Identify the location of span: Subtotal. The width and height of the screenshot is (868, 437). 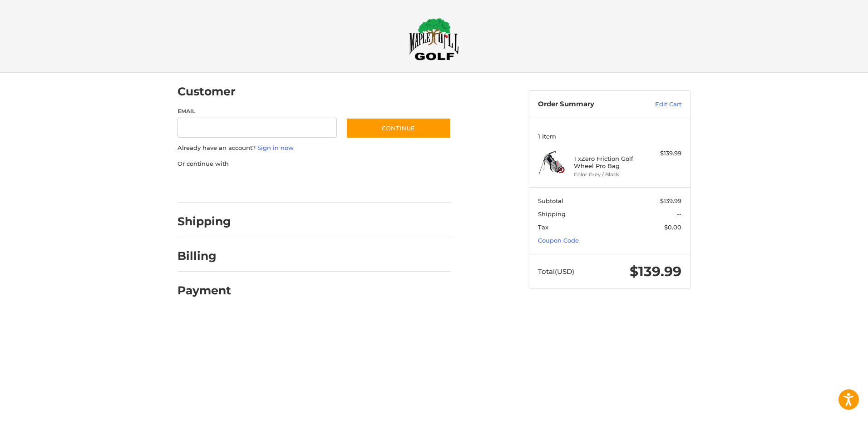
(551, 201).